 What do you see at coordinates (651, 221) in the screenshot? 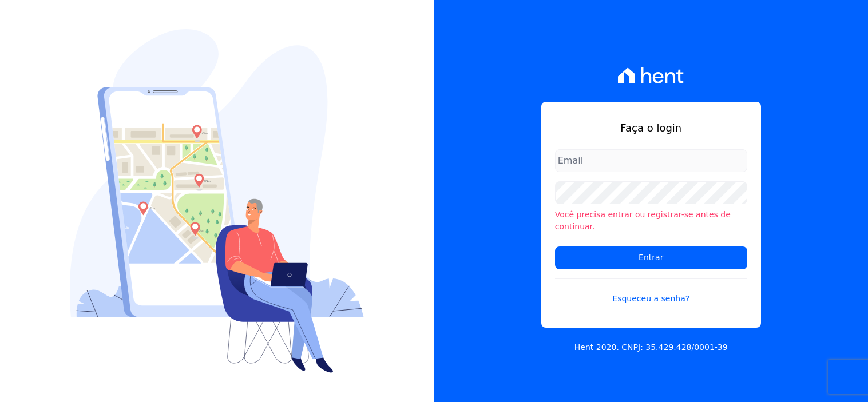
I see `li: Você precisa entrar ou registrar-se antes de continuar.` at bounding box center [651, 221].